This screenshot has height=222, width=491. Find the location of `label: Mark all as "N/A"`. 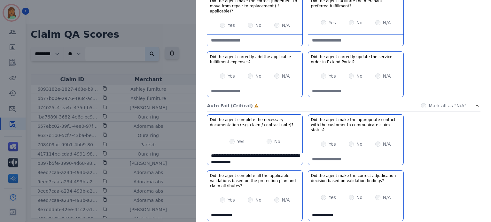

label: Mark all as "N/A" is located at coordinates (448, 106).